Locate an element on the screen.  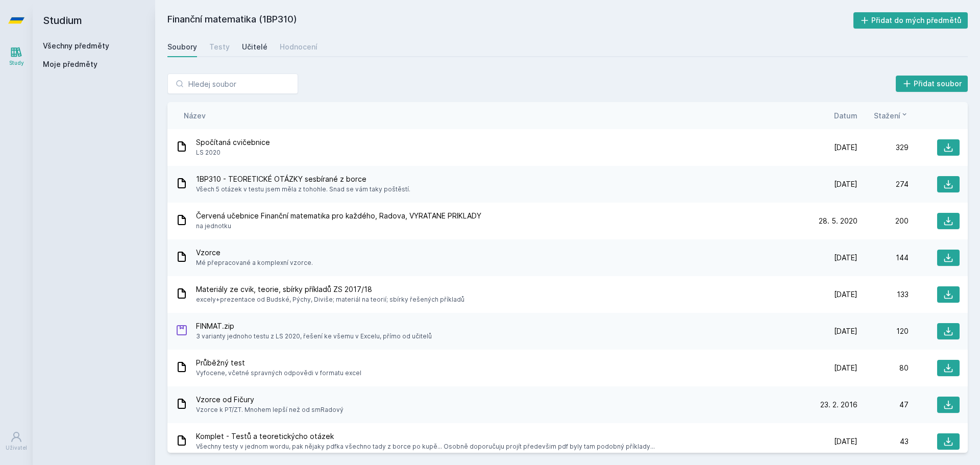
button: Přidat soubor is located at coordinates (932, 84).